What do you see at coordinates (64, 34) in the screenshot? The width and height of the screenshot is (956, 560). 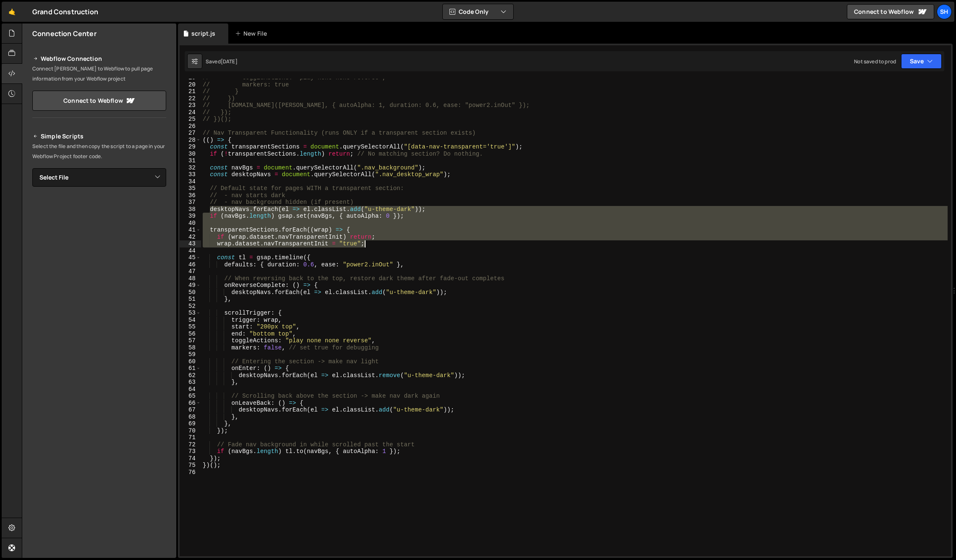 I see `h2: Connection Center` at bounding box center [64, 34].